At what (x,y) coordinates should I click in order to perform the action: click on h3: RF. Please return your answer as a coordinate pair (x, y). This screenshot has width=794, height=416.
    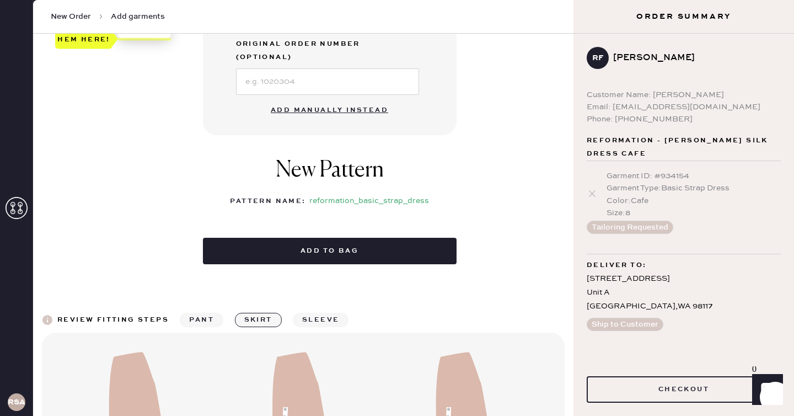
    Looking at the image, I should click on (598, 58).